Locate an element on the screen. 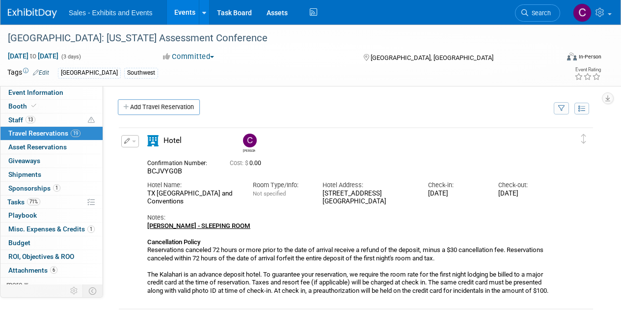 This screenshot has height=310, width=621. a: Giveaways is located at coordinates (52, 160).